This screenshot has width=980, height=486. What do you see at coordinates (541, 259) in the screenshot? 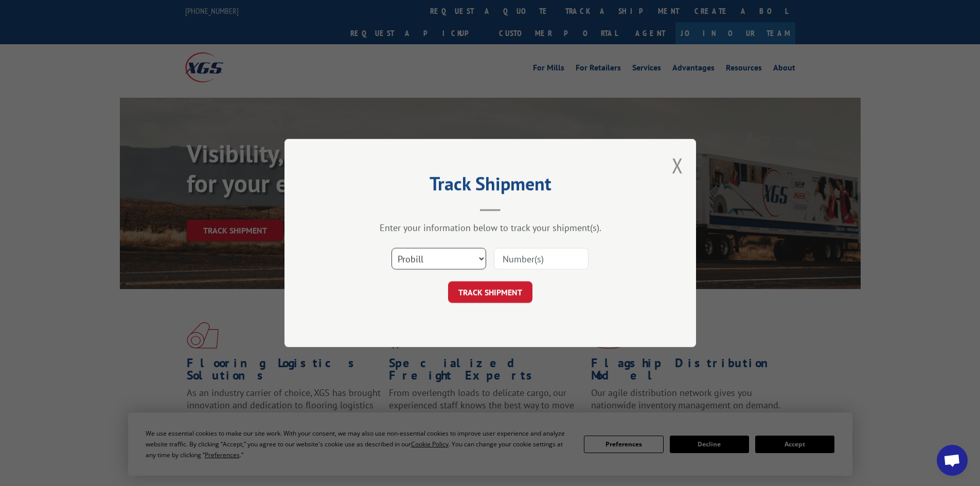
I see `input: Number(s)` at bounding box center [541, 259].